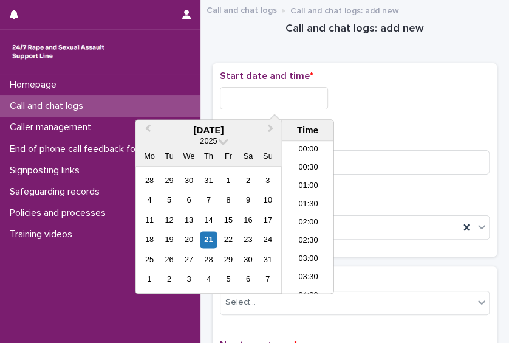 This screenshot has height=343, width=509. I want to click on p: End of phone call feedback form, so click(80, 149).